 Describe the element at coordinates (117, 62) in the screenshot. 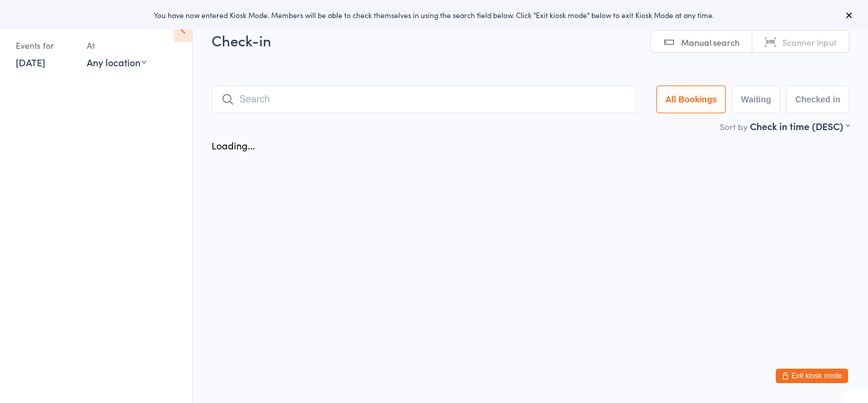

I see `div: Any location` at that location.